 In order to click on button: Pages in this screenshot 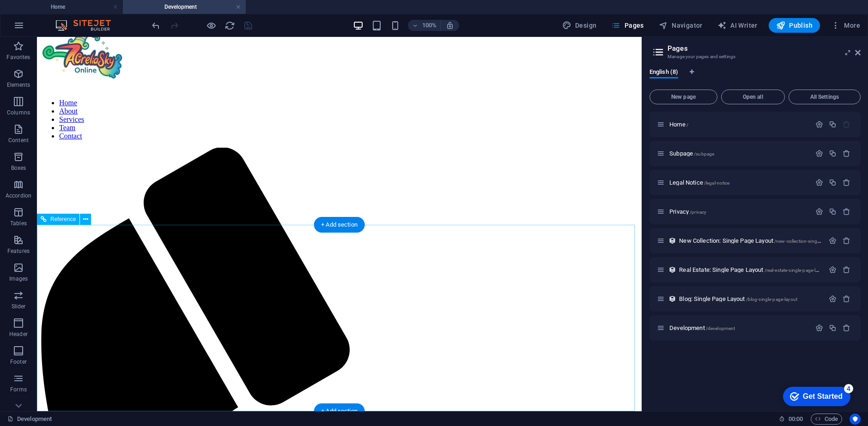, I will do `click(627, 25)`.